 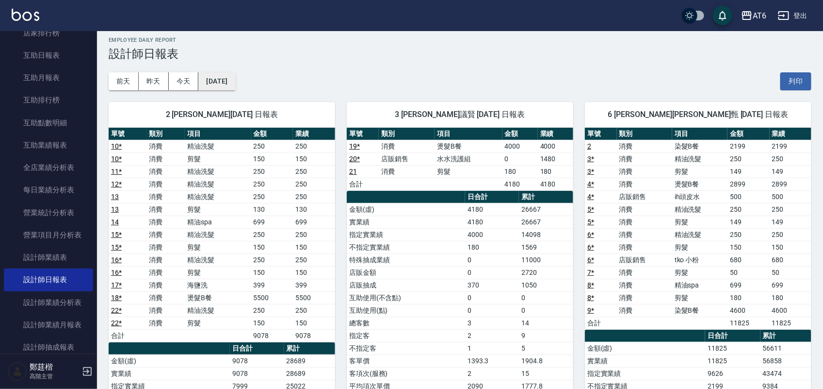 What do you see at coordinates (49, 55) in the screenshot?
I see `a: 互助日報表` at bounding box center [49, 55].